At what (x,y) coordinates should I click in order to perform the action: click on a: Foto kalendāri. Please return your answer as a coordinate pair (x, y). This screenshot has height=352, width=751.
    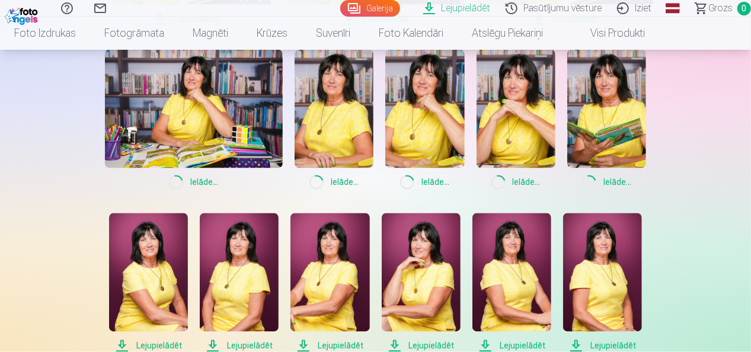
    Looking at the image, I should click on (411, 33).